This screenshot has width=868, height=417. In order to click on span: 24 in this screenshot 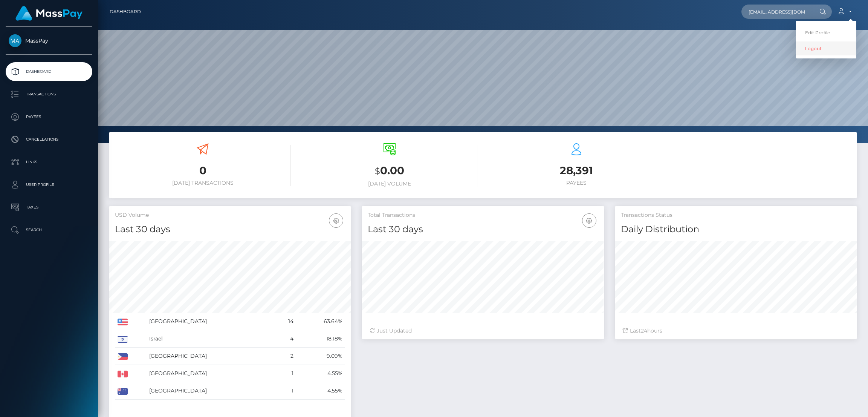, I will do `click(644, 331)`.